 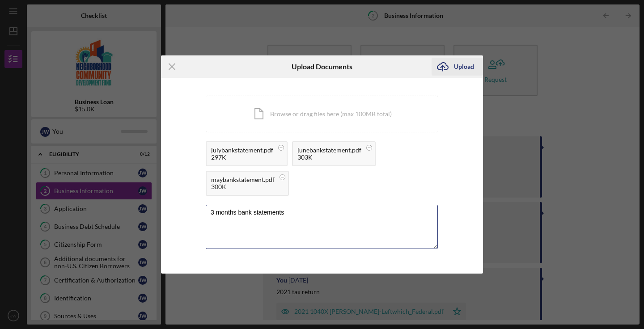 What do you see at coordinates (457, 67) in the screenshot?
I see `button: Upload` at bounding box center [457, 67].